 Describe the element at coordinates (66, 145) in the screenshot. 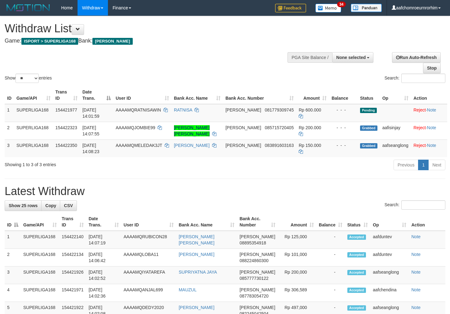

I see `span: 154422350` at that location.